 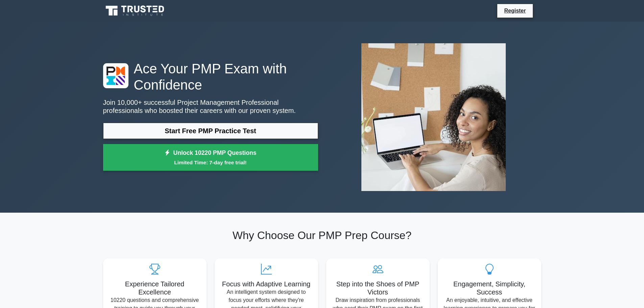 What do you see at coordinates (489, 288) in the screenshot?
I see `h5: Engagement, Simplicity, Success` at bounding box center [489, 288].